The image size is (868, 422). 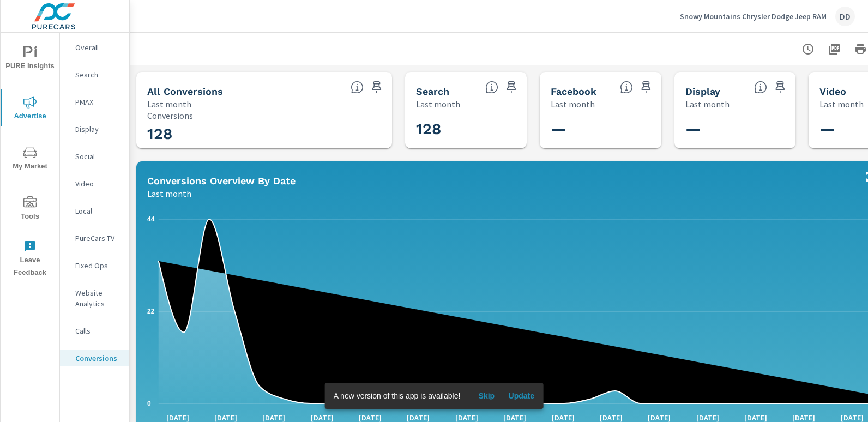 I want to click on div: Fixed Ops, so click(x=94, y=265).